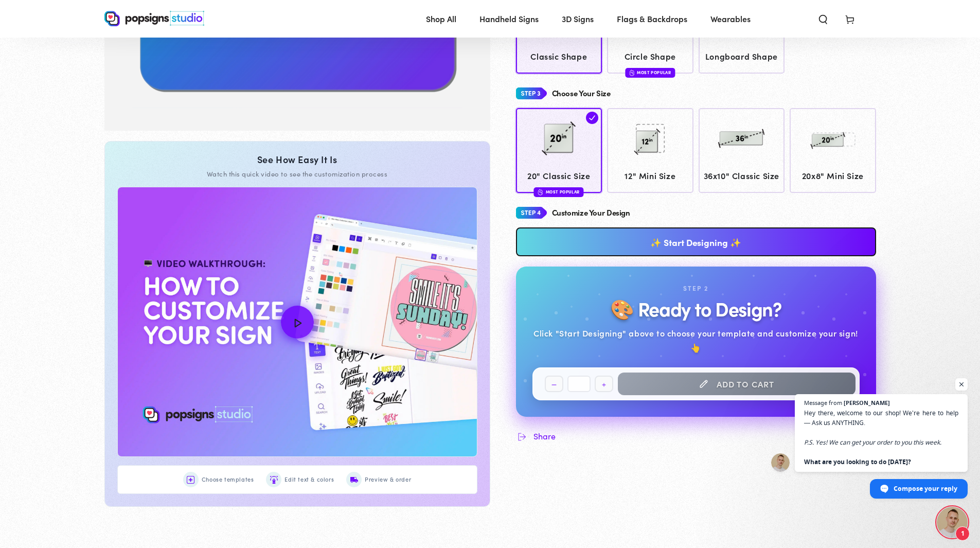  Describe the element at coordinates (509, 19) in the screenshot. I see `a: Handheld Signs` at that location.